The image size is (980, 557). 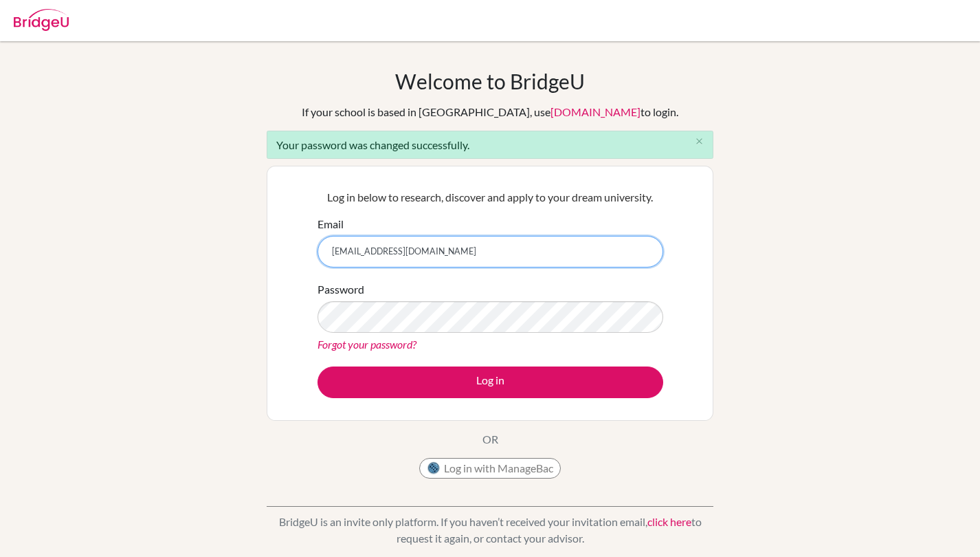 I want to click on a: click here, so click(x=669, y=521).